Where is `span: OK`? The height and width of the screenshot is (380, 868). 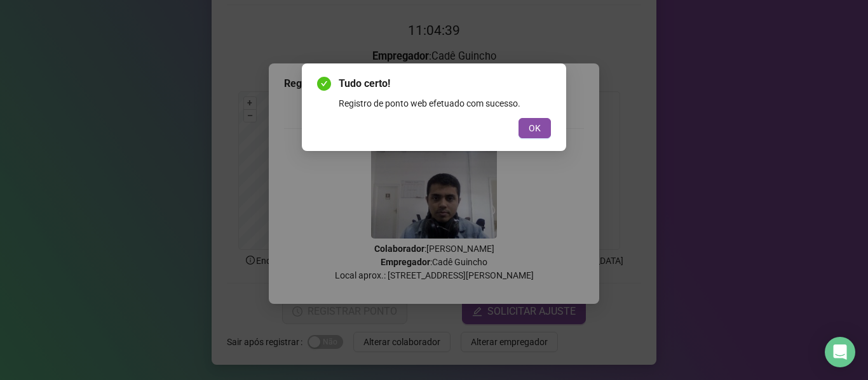
span: OK is located at coordinates (535, 128).